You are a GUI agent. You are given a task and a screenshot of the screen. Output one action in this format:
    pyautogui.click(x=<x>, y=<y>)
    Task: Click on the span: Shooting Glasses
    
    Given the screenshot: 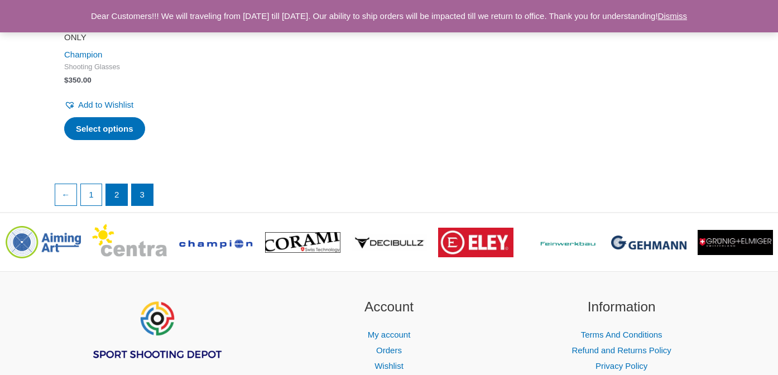 What is the action you would take?
    pyautogui.click(x=162, y=67)
    